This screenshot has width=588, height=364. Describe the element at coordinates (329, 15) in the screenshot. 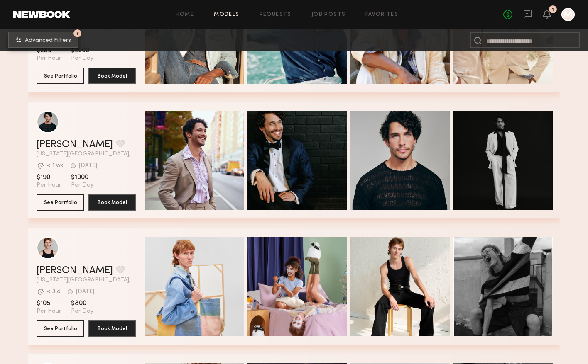

I see `a: Job Posts` at that location.